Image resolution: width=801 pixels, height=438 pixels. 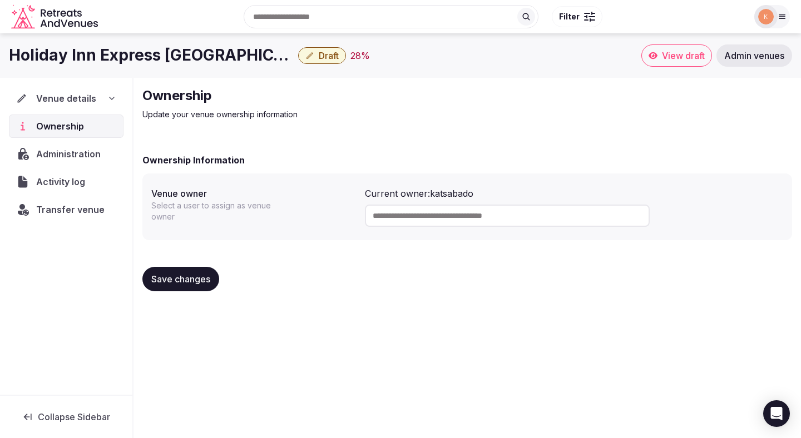 I want to click on button: Draft, so click(x=322, y=56).